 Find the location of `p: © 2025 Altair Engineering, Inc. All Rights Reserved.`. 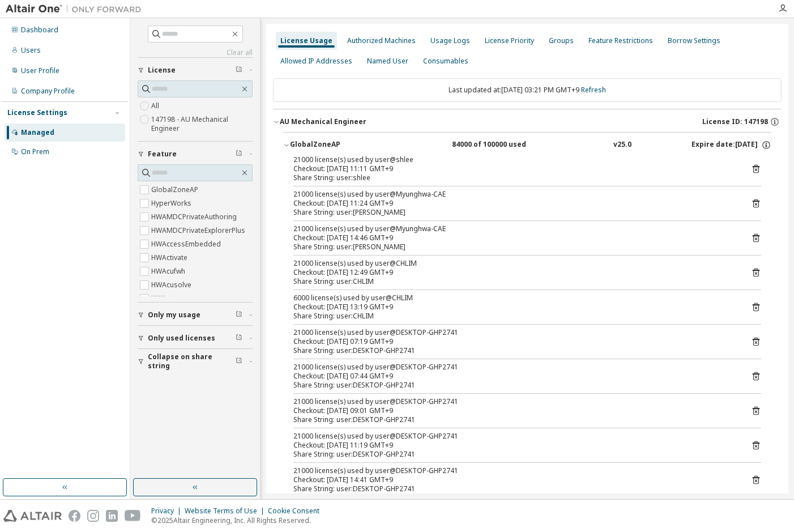

p: © 2025 Altair Engineering, Inc. All Rights Reserved. is located at coordinates (239, 521).